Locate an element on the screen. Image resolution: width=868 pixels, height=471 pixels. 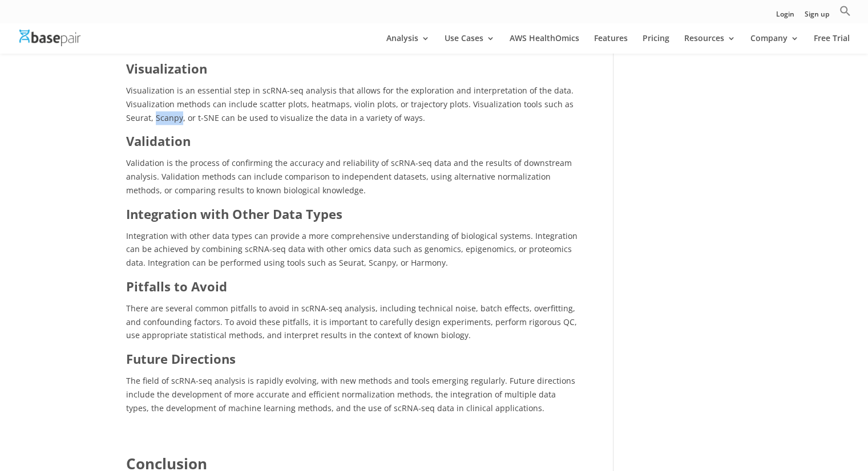
a: Use Cases is located at coordinates (469, 44).